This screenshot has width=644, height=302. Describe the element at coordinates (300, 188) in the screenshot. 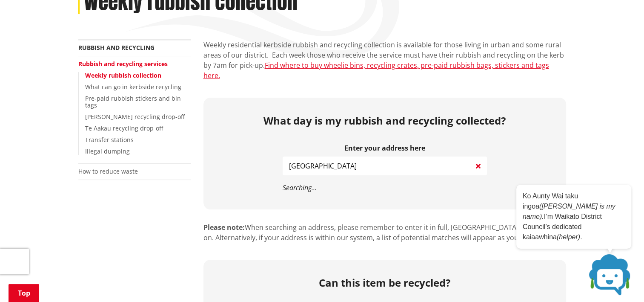

I see `i: Searching...` at that location.